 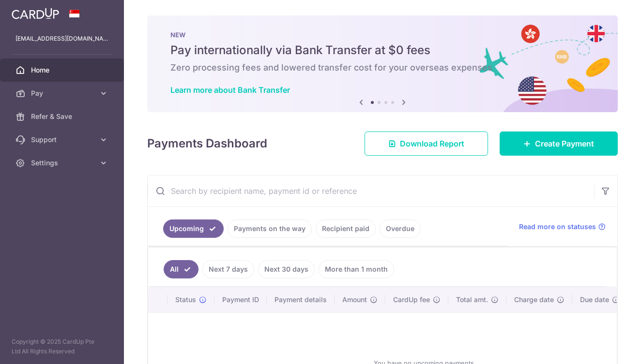 I want to click on span: Home, so click(x=63, y=70).